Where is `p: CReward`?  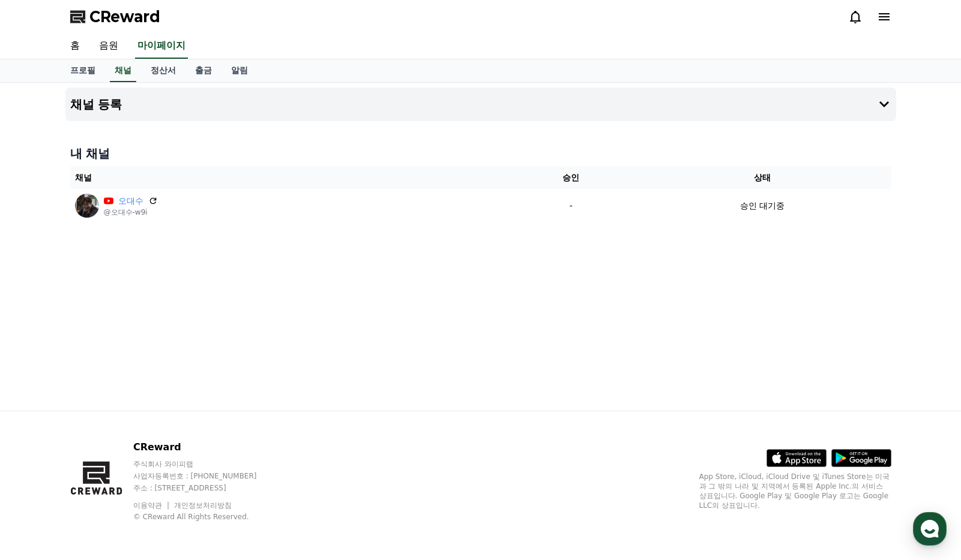 p: CReward is located at coordinates (206, 447).